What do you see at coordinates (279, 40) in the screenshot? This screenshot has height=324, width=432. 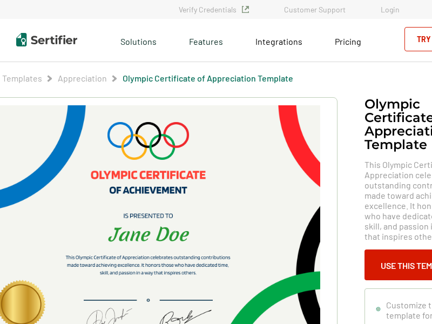 I see `a: Integrations` at bounding box center [279, 40].